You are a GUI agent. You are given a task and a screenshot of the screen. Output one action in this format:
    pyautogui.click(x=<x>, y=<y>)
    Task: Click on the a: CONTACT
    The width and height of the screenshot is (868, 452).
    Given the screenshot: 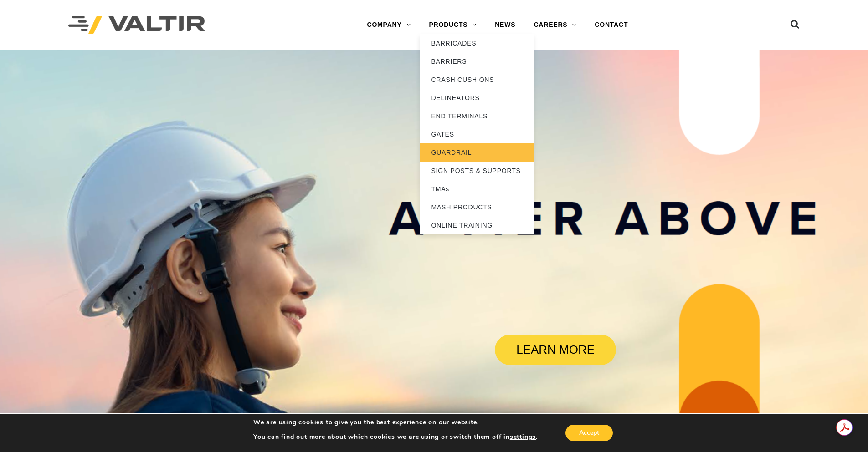 What is the action you would take?
    pyautogui.click(x=611, y=25)
    